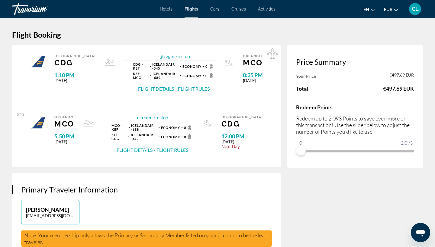 This screenshot has height=247, width=435. What do you see at coordinates (306, 76) in the screenshot?
I see `span: Your Price` at bounding box center [306, 76].